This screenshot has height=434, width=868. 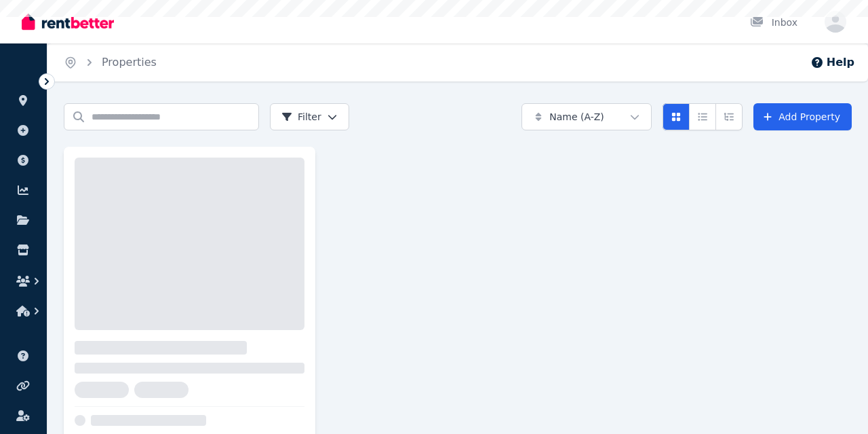 What do you see at coordinates (774, 22) in the screenshot?
I see `div: Inbox` at bounding box center [774, 22].